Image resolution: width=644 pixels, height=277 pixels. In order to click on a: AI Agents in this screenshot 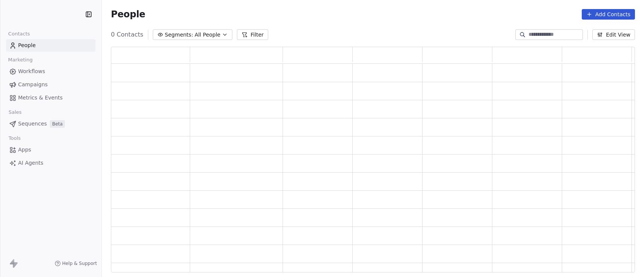, I will do `click(51, 163)`.